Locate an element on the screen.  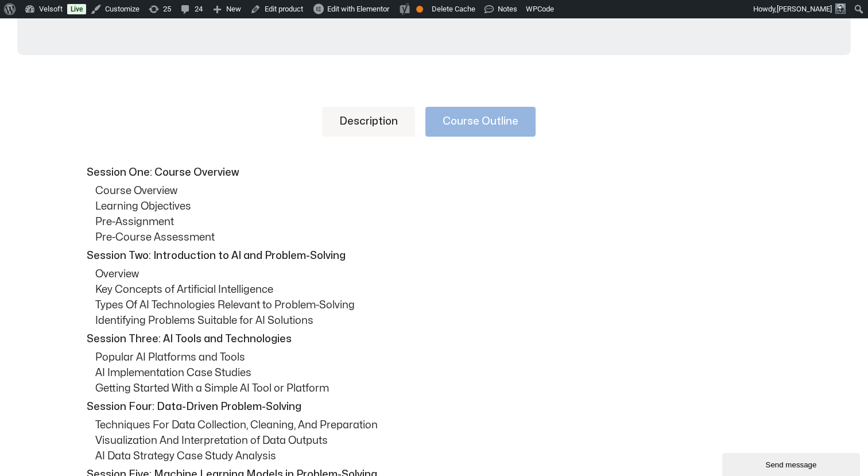
p: Overview is located at coordinates (442, 274).